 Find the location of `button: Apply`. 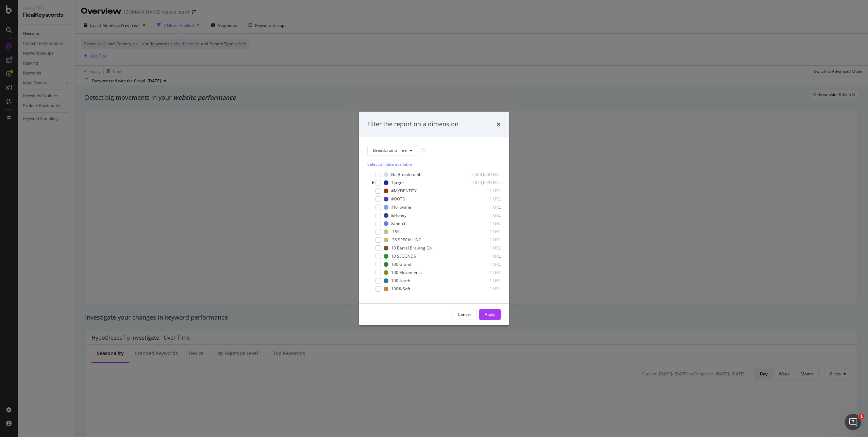

button: Apply is located at coordinates (490, 314).